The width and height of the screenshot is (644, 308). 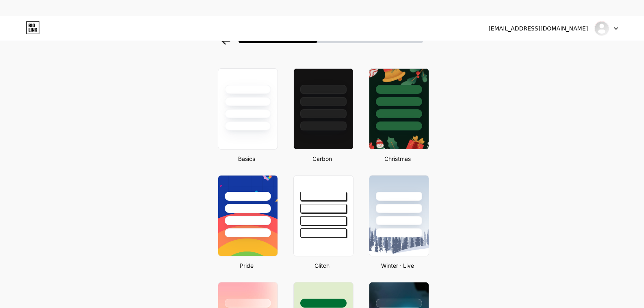 I want to click on div: Basics, so click(x=247, y=159).